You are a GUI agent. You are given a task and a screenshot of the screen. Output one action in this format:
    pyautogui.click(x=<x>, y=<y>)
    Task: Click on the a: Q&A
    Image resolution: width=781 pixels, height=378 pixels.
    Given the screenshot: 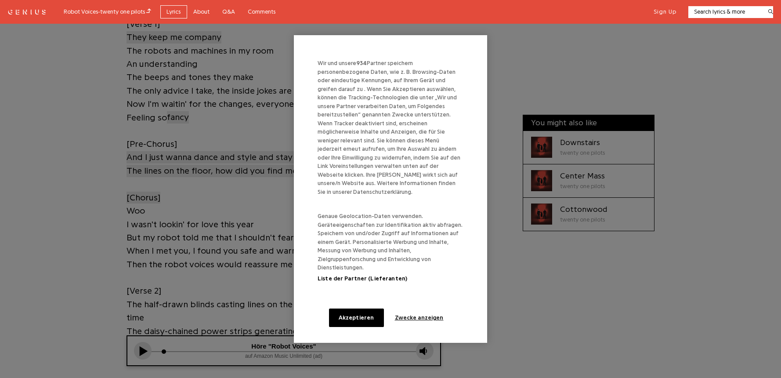 What is the action you would take?
    pyautogui.click(x=229, y=12)
    